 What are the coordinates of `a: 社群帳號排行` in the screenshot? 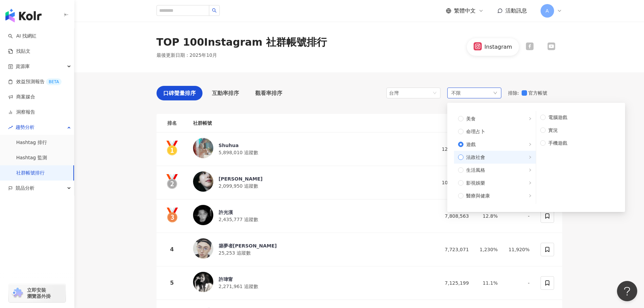 It's located at (30, 173).